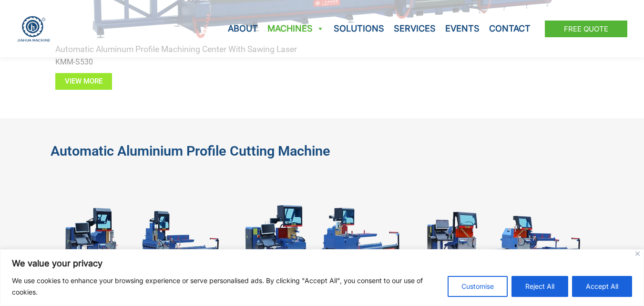 This screenshot has height=306, width=644. I want to click on a: Free Quote, so click(586, 29).